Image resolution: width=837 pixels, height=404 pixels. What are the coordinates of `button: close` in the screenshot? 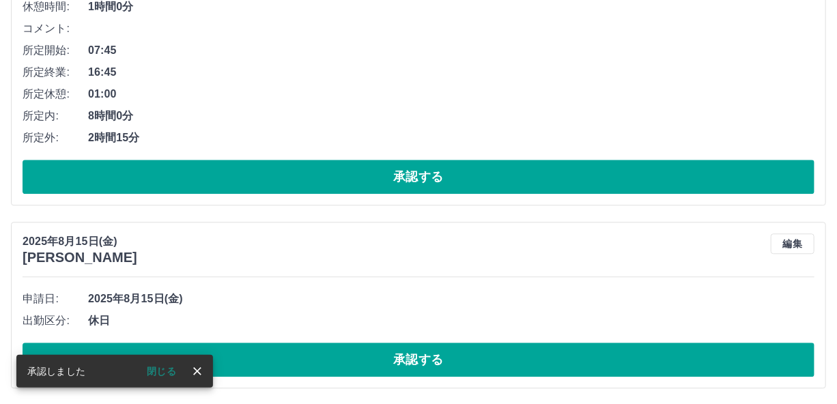 It's located at (197, 371).